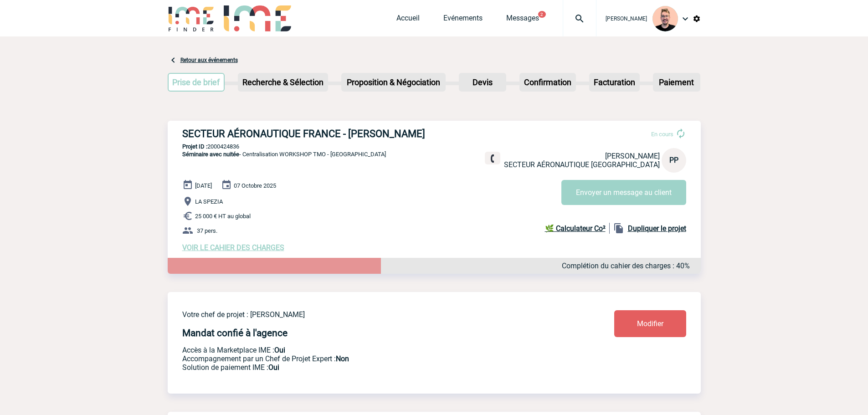  Describe the element at coordinates (492, 158) in the screenshot. I see `img: fixe.png` at that location.